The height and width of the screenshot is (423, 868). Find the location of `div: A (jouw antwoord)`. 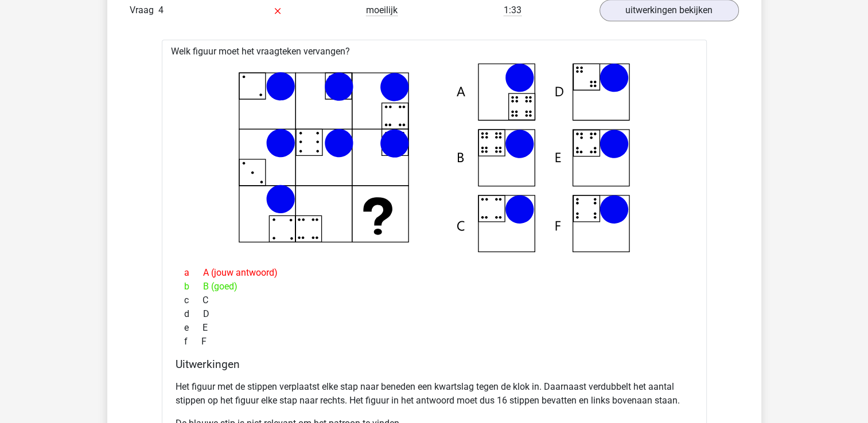

div: A (jouw antwoord) is located at coordinates (434, 273).